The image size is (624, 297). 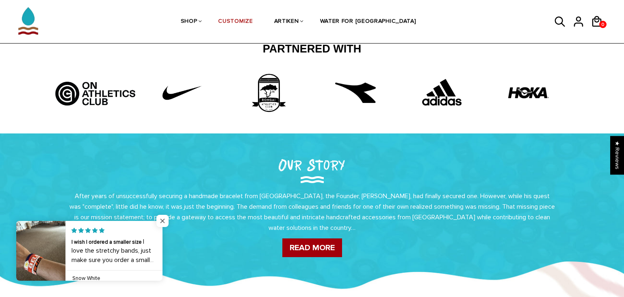 I want to click on a: ARTIKEN, so click(x=287, y=22).